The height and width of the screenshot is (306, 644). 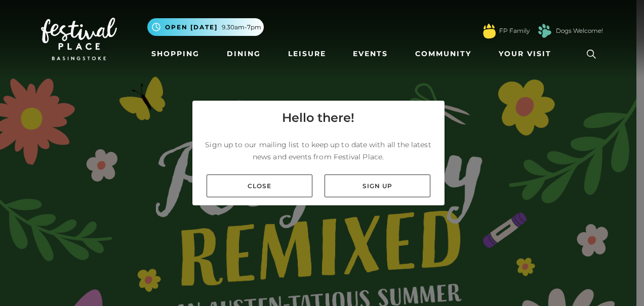 What do you see at coordinates (244, 54) in the screenshot?
I see `a: Dining` at bounding box center [244, 54].